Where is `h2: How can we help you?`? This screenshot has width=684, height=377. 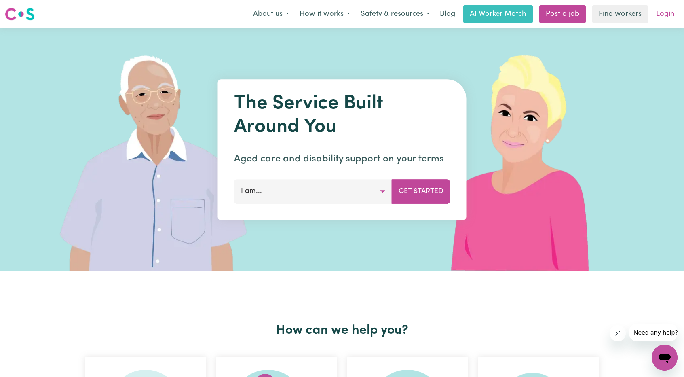
h2: How can we help you? is located at coordinates (342, 330).